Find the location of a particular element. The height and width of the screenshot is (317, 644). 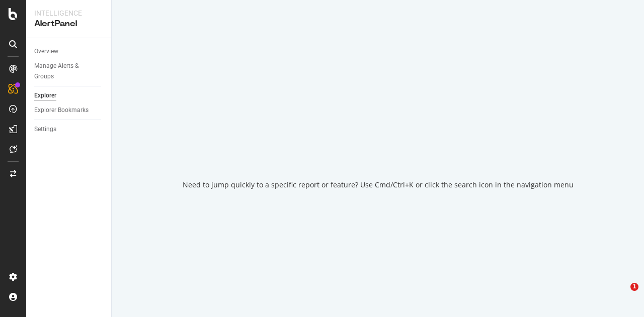

a: Manage Alerts & Groups is located at coordinates (69, 72).